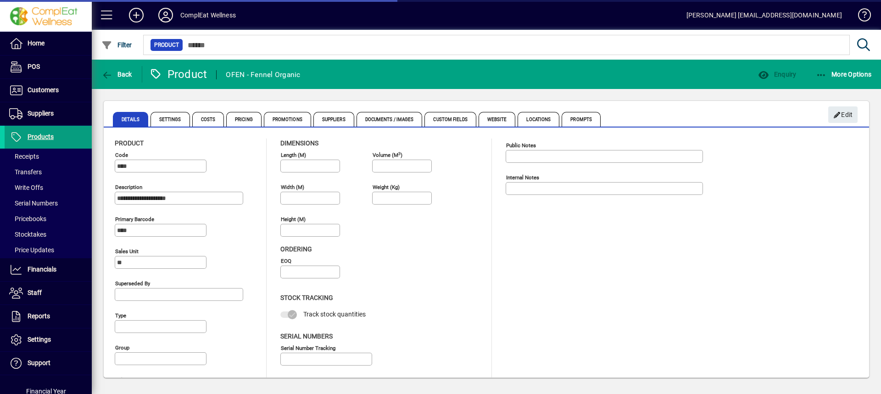 The width and height of the screenshot is (881, 394). Describe the element at coordinates (244, 119) in the screenshot. I see `span: Pricing` at that location.